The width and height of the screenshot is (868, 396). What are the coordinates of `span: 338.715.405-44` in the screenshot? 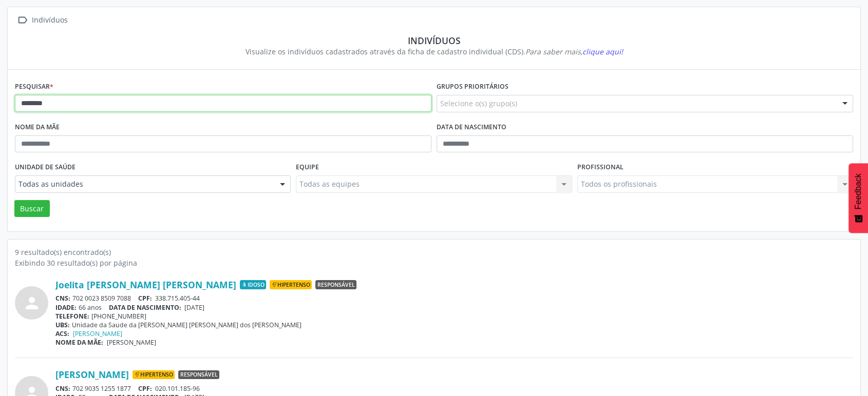 It's located at (177, 298).